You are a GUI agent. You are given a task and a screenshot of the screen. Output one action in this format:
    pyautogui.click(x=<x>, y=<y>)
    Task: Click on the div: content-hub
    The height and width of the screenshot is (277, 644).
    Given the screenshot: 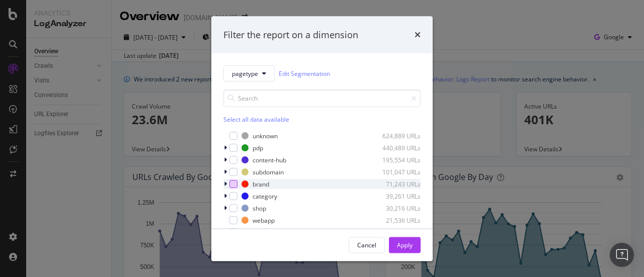 What is the action you would take?
    pyautogui.click(x=269, y=159)
    